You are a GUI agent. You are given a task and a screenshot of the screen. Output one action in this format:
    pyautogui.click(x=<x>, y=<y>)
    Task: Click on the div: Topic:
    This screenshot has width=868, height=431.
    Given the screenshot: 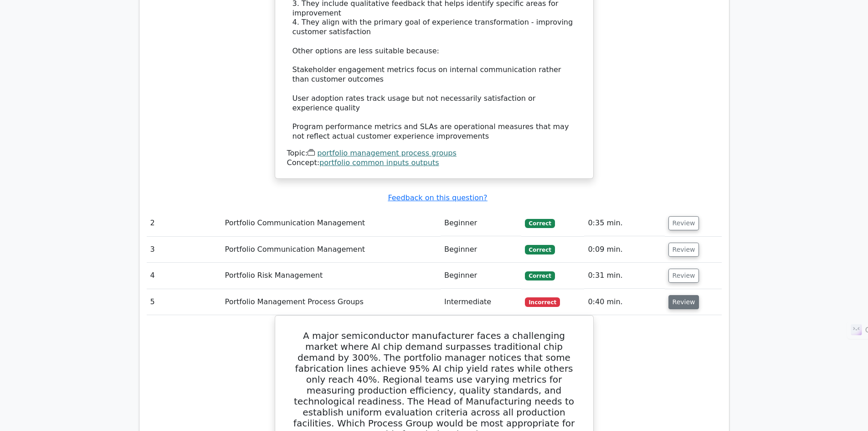 What is the action you would take?
    pyautogui.click(x=434, y=153)
    